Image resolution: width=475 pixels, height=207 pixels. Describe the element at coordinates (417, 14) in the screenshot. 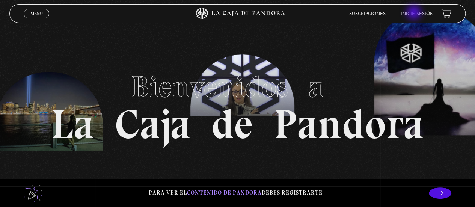

I see `a: Inicie sesión` at that location.